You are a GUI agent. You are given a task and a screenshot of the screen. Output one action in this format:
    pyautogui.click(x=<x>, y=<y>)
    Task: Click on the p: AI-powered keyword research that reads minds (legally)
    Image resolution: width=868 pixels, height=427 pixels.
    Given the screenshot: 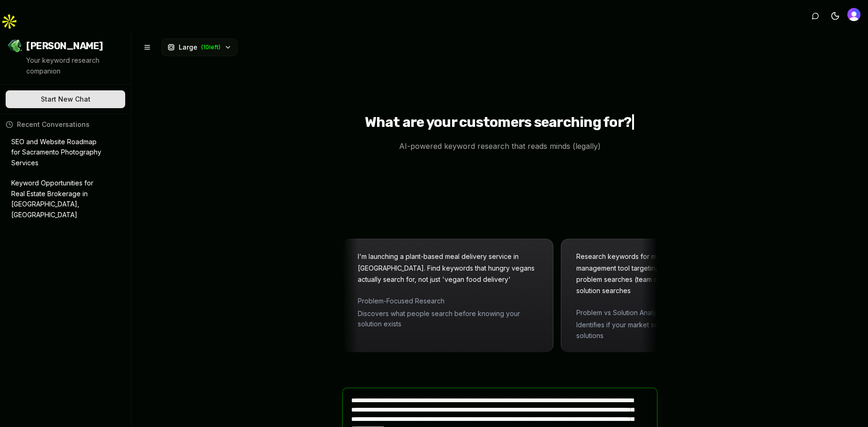 What is the action you would take?
    pyautogui.click(x=500, y=146)
    